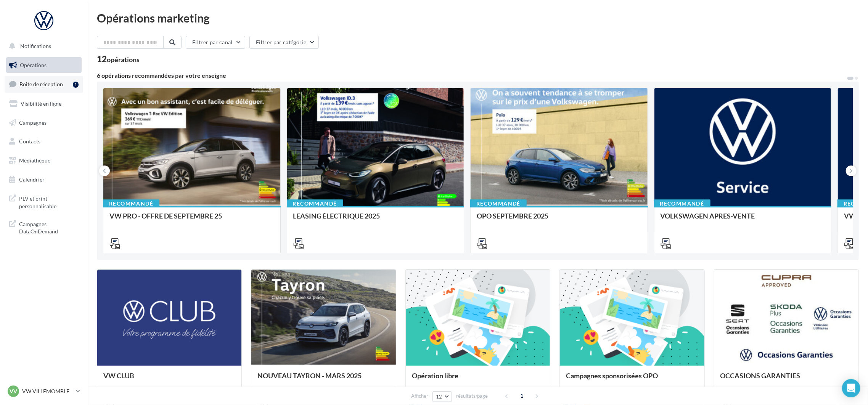  What do you see at coordinates (32, 179) in the screenshot?
I see `span: Calendrier` at bounding box center [32, 179].